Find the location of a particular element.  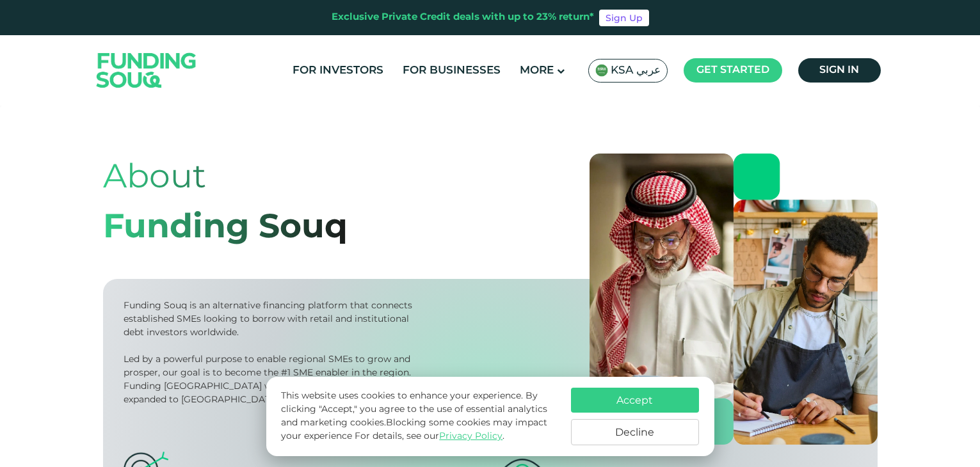

p: This website uses cookies to enhance your experience. By clicking "Accept," you agree to the use ... is located at coordinates (419, 417).